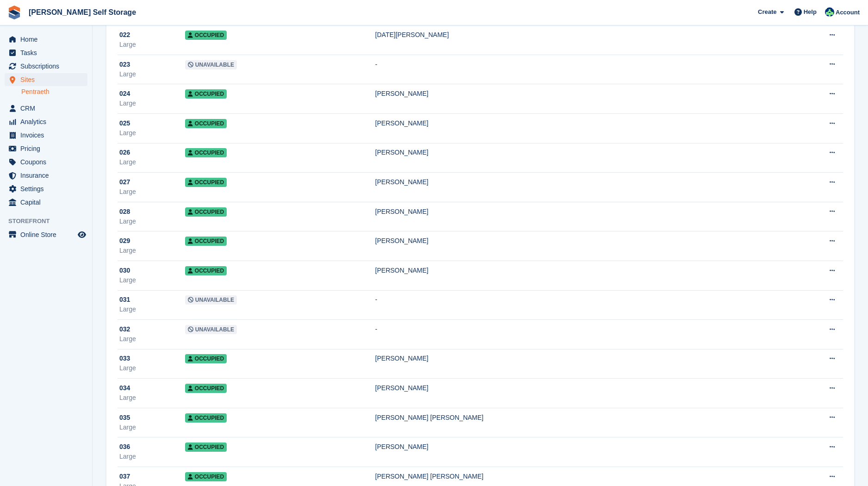 The image size is (868, 486). Describe the element at coordinates (125, 123) in the screenshot. I see `span: 025` at that location.